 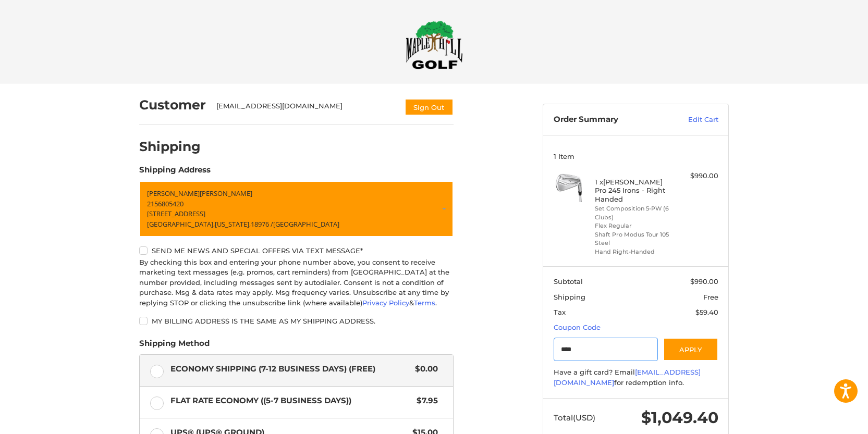 What do you see at coordinates (434, 44) in the screenshot?
I see `img: Maple Hill Golf` at bounding box center [434, 44].